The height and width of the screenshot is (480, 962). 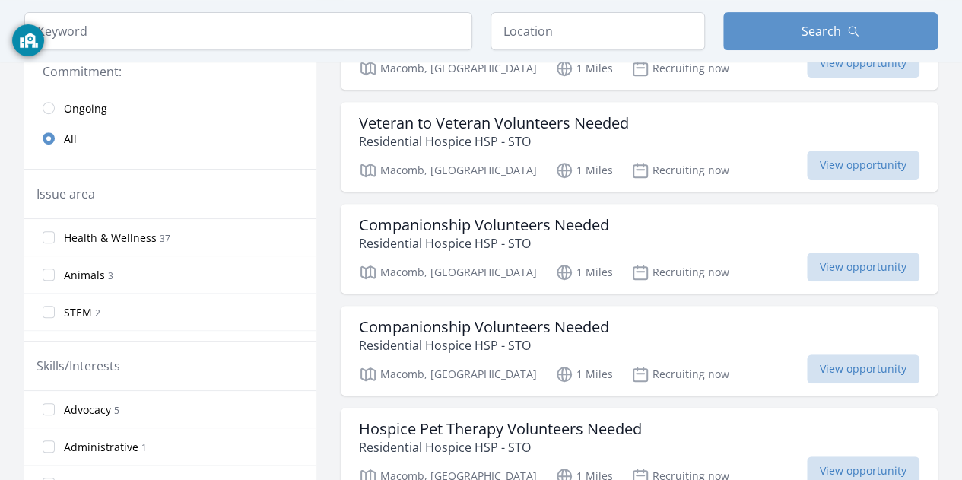 I want to click on button: Search, so click(x=831, y=31).